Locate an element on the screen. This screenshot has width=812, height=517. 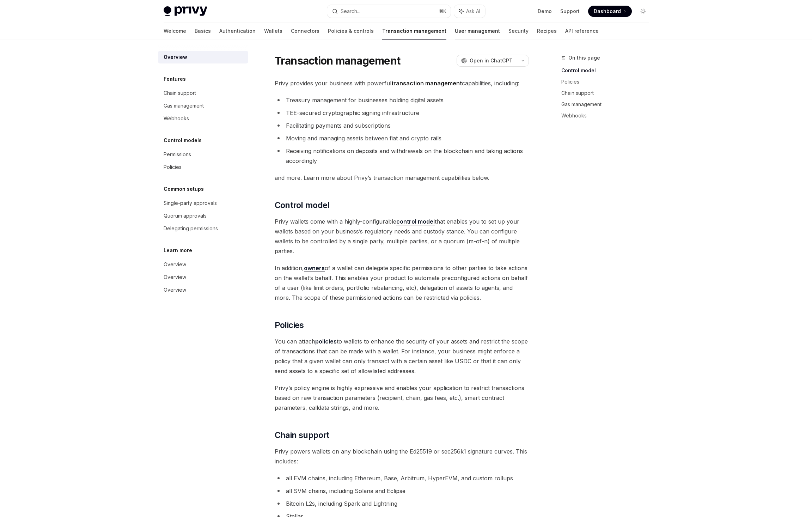
h5: Common setups is located at coordinates (183, 189).